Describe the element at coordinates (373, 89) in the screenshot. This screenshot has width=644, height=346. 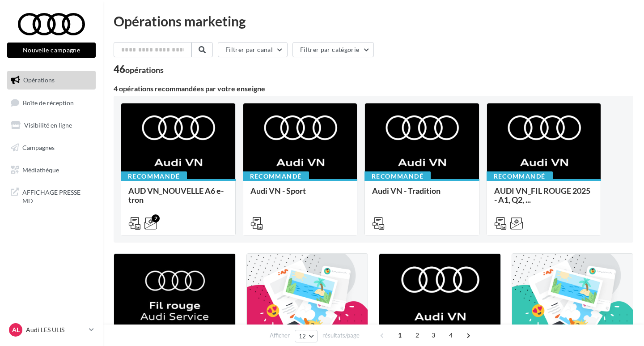
I see `div: 4 opérations recommandées par votre enseigne` at that location.